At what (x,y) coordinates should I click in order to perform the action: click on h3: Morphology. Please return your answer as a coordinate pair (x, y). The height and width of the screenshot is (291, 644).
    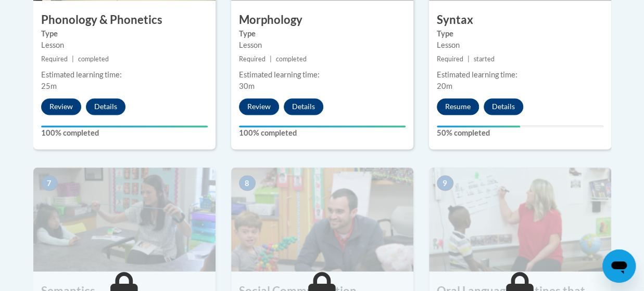
    Looking at the image, I should click on (322, 19).